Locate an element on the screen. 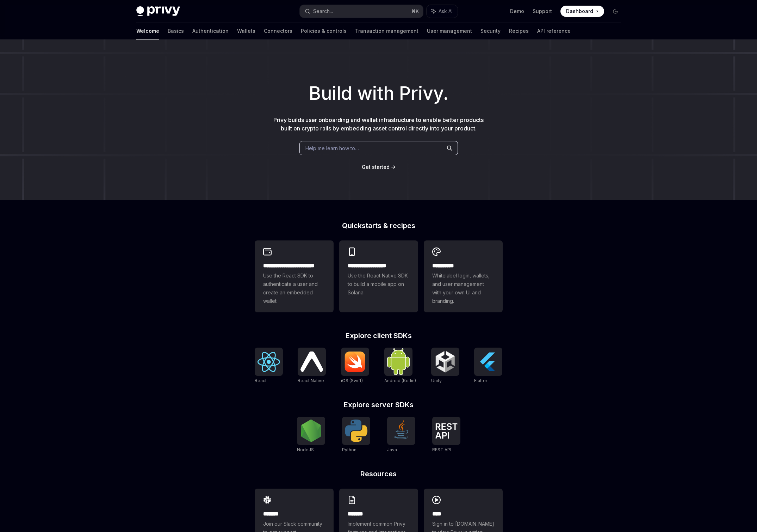 The width and height of the screenshot is (757, 532). span: Ask AI is located at coordinates (446, 11).